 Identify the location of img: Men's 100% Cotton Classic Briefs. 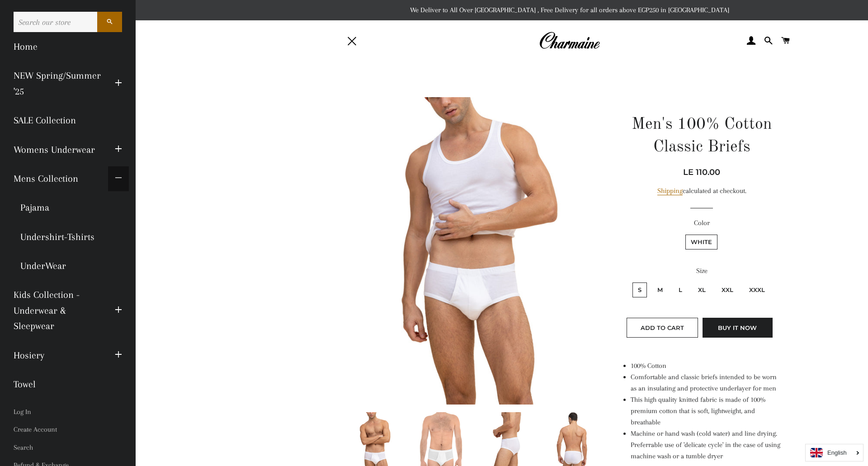
(474, 251).